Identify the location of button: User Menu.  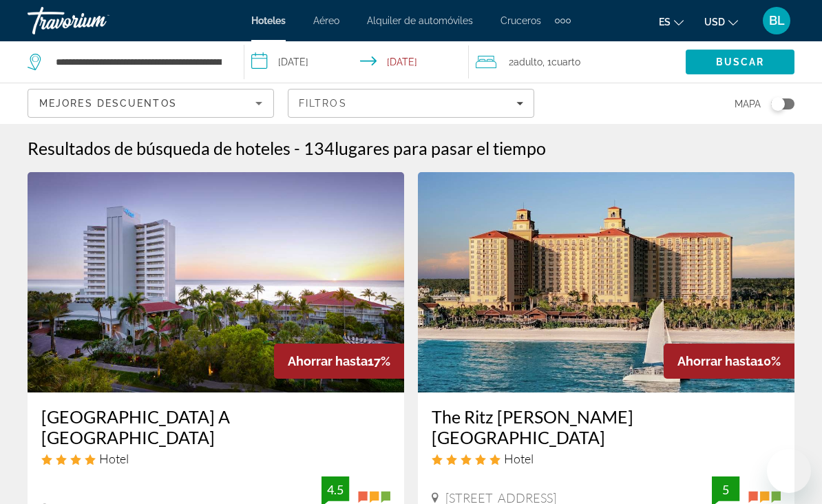
(776, 21).